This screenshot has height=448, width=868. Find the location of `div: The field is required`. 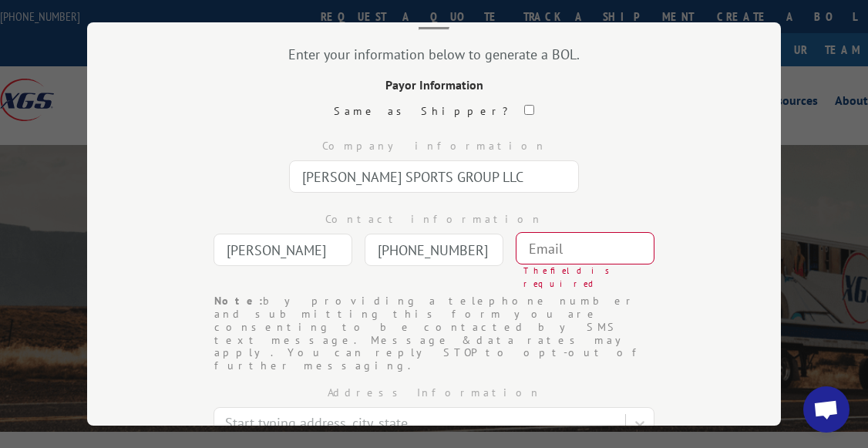

div: The field is required is located at coordinates (589, 277).